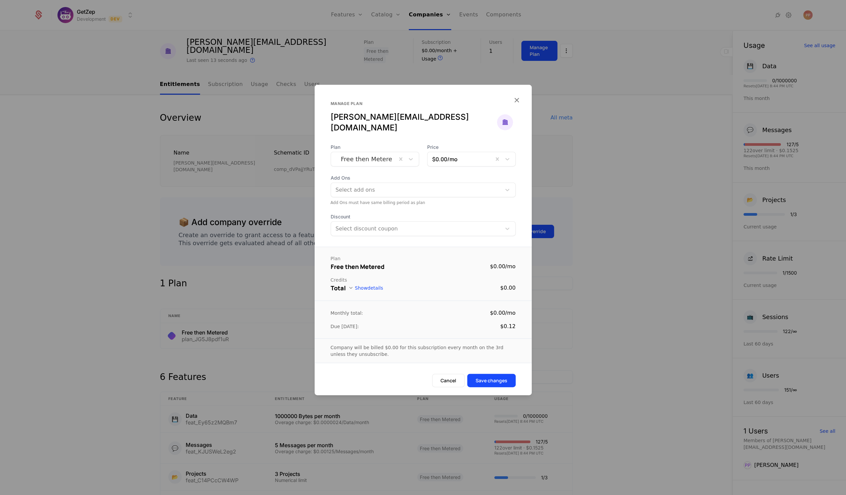 The height and width of the screenshot is (495, 846). What do you see at coordinates (338, 288) in the screenshot?
I see `div: Total` at bounding box center [338, 288].